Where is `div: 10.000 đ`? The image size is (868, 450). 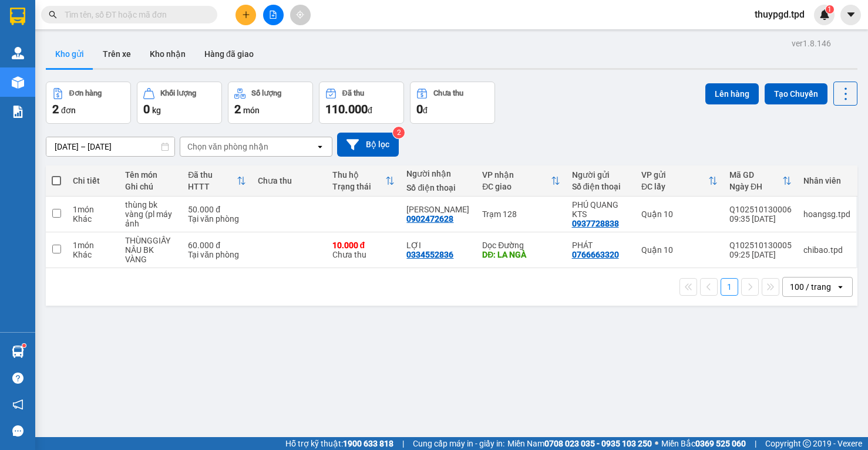
div: 10.000 đ is located at coordinates (364, 245).